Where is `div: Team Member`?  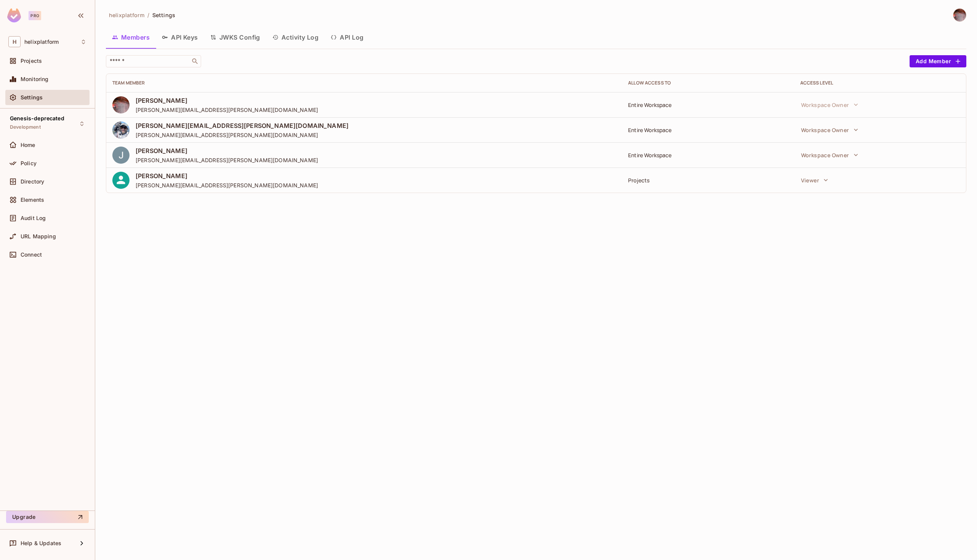 div: Team Member is located at coordinates (364, 83).